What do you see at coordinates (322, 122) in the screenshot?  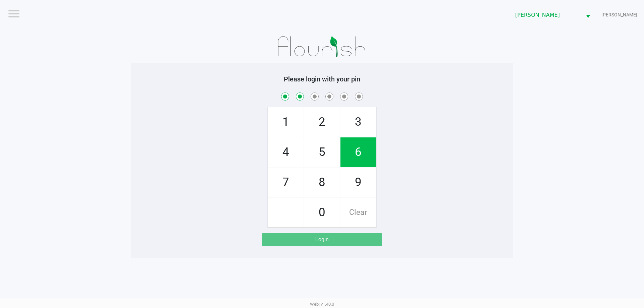 I see `span: 2` at bounding box center [322, 122].